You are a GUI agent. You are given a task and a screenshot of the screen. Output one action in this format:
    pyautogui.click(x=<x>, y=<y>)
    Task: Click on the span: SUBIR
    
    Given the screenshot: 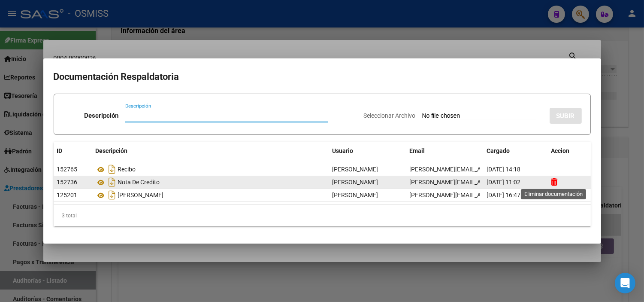 What is the action you would take?
    pyautogui.click(x=566, y=116)
    